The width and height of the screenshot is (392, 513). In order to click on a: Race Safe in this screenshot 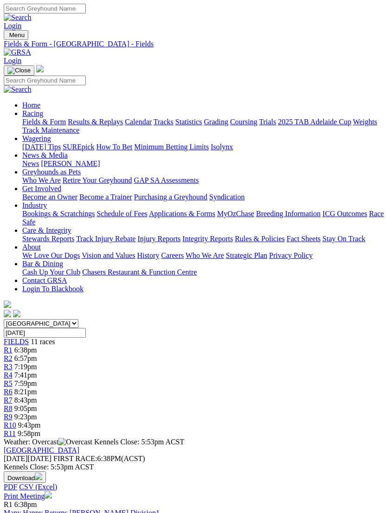, I will do `click(203, 218)`.